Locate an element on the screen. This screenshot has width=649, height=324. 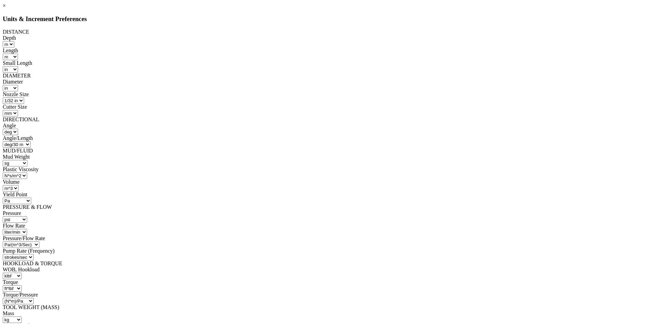
label: Torque/Pressure is located at coordinates (20, 294).